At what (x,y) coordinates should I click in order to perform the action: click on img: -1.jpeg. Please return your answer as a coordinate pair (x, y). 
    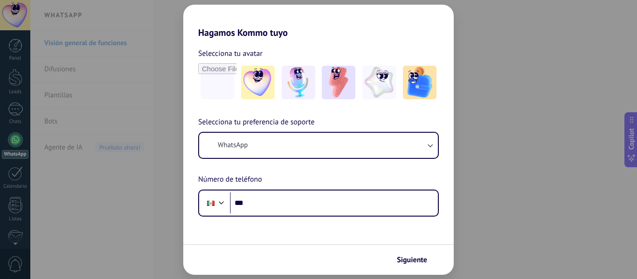
    Looking at the image, I should click on (258, 83).